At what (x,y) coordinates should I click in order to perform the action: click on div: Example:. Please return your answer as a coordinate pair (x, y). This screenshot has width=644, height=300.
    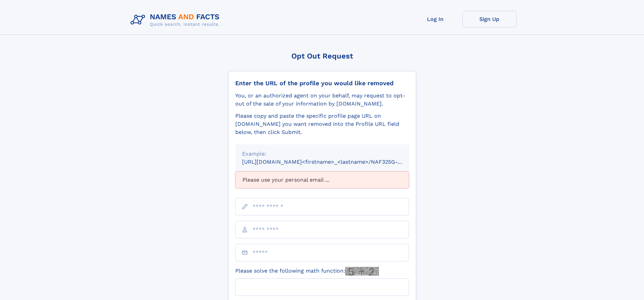
    Looking at the image, I should click on (322, 154).